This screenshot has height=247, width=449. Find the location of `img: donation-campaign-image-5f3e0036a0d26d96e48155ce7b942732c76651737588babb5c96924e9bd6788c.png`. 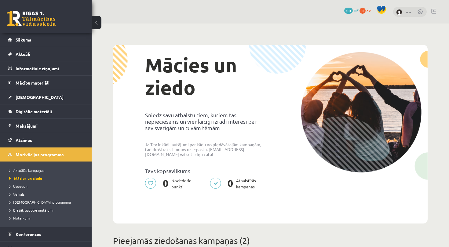

img: donation-campaign-image-5f3e0036a0d26d96e48155ce7b942732c76651737588babb5c96924e9bd6788c.png is located at coordinates (361, 112).